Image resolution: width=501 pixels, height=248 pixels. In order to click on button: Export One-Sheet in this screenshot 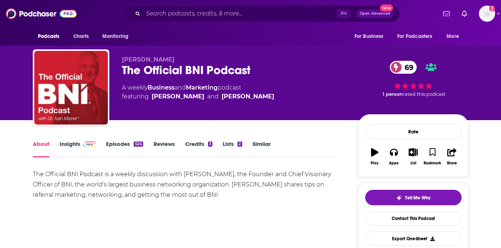, I will do `click(413, 238)`.